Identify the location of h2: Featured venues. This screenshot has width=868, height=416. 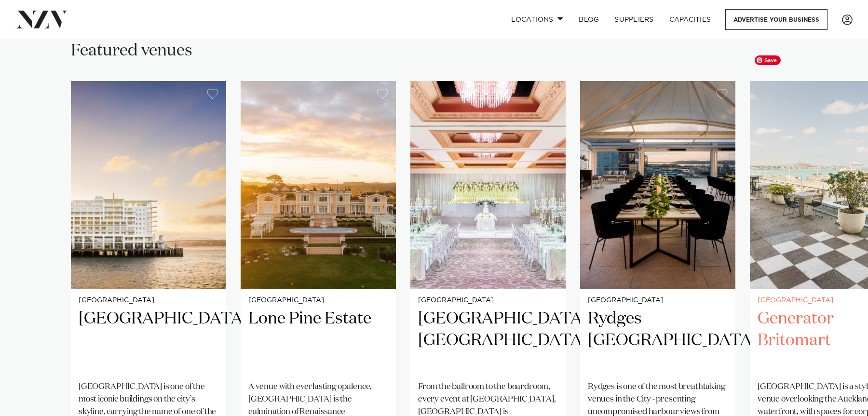
(132, 51).